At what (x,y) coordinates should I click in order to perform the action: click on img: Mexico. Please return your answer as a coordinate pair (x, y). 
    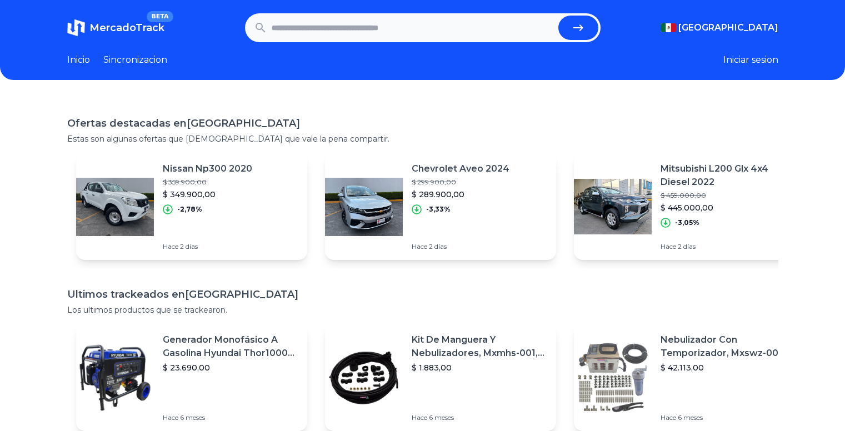
    Looking at the image, I should click on (669, 28).